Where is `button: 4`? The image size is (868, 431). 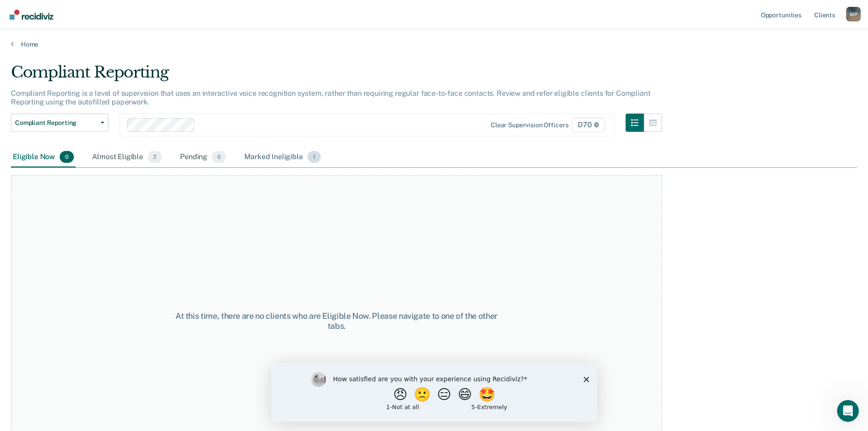 button: 4 is located at coordinates (194, 32).